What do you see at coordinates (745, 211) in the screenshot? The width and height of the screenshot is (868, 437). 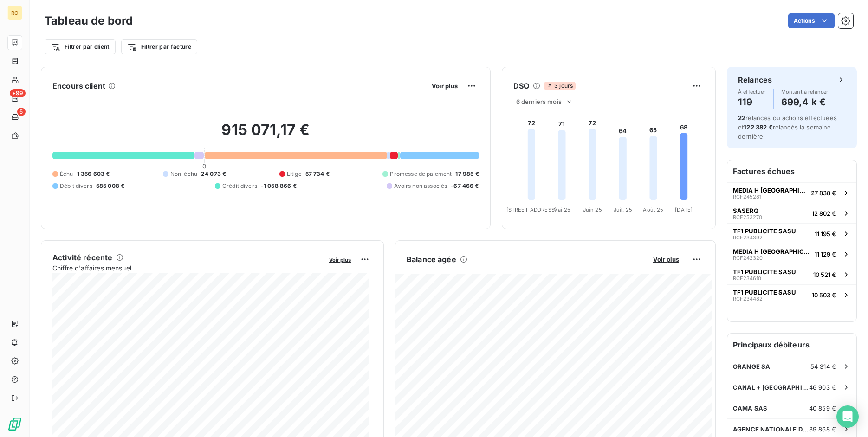 I see `span: SASERQ` at bounding box center [745, 211].